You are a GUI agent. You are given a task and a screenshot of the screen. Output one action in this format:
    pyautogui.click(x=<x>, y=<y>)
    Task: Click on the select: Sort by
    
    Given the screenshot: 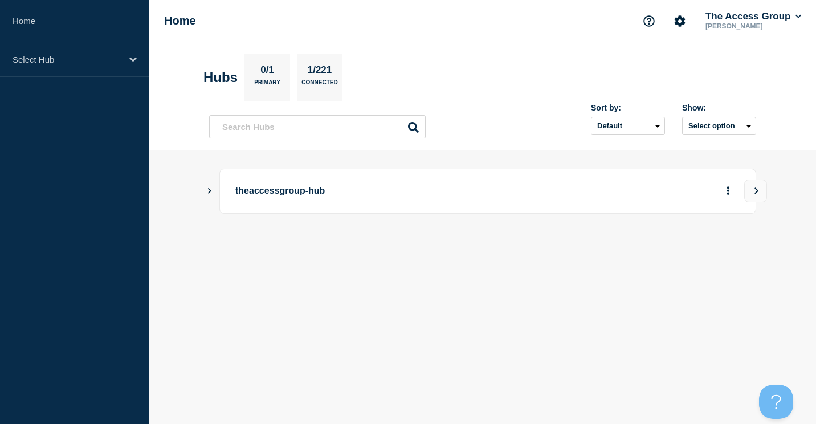 What is the action you would take?
    pyautogui.click(x=628, y=126)
    